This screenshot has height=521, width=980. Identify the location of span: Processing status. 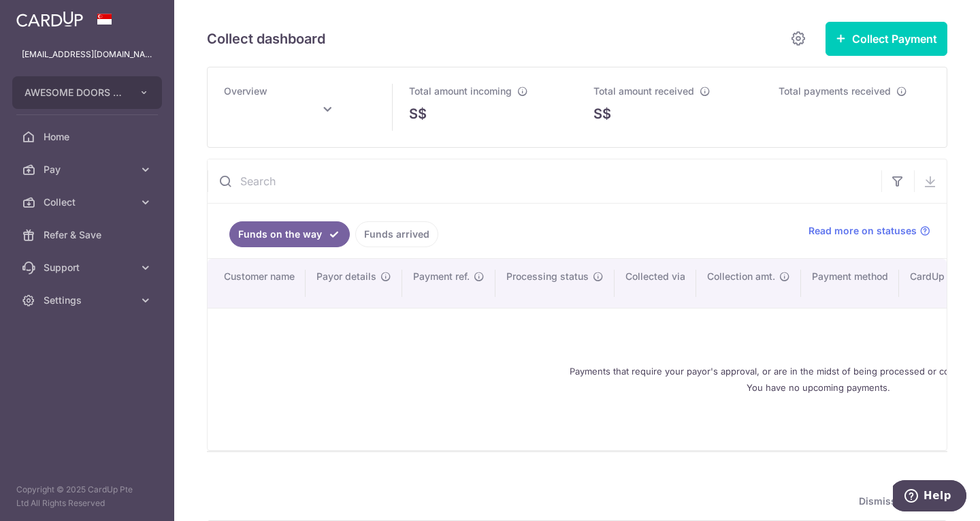
(547, 276).